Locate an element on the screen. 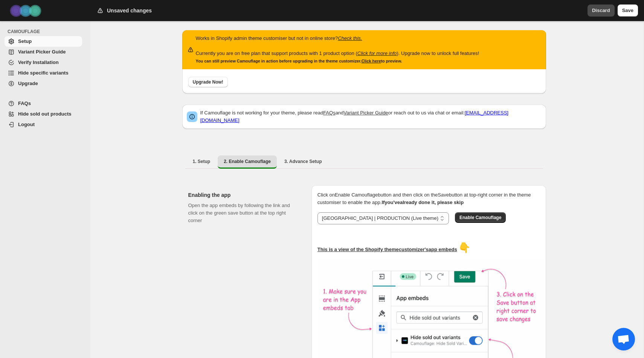  span: Discard is located at coordinates (601, 11).